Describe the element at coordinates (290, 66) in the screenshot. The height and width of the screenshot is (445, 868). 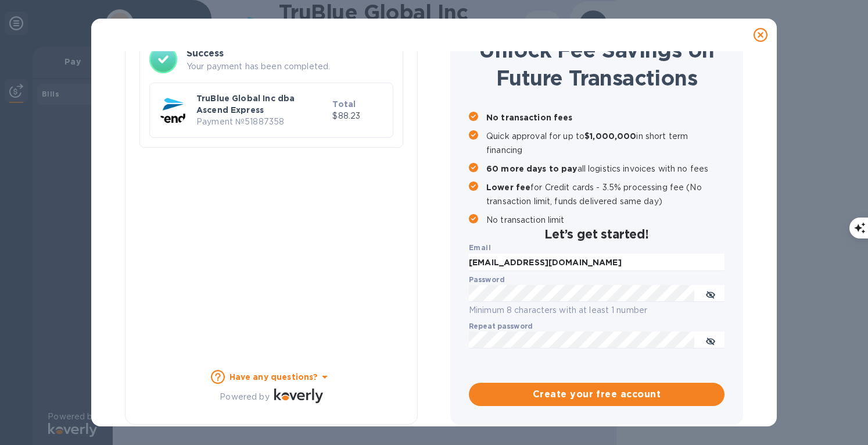
I see `p: Your payment has been completed.` at that location.